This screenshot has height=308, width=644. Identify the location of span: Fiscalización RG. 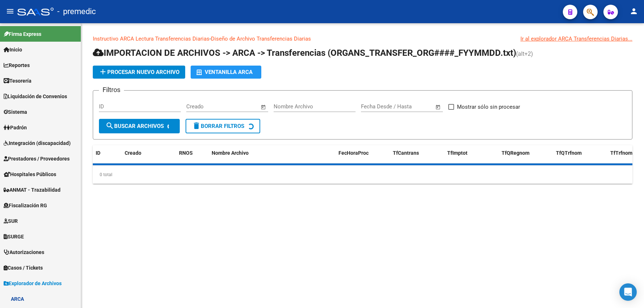
(26, 205).